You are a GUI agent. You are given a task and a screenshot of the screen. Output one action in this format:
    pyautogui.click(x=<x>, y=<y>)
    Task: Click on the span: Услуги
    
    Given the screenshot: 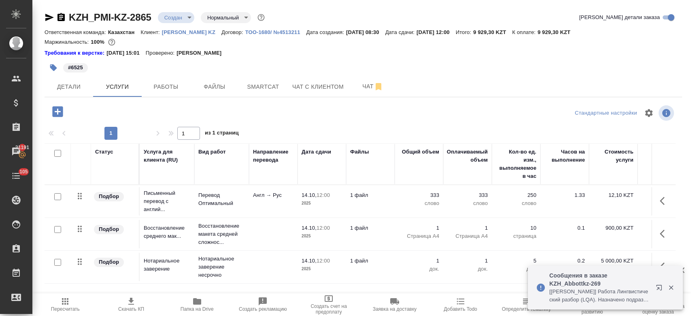 What is the action you would take?
    pyautogui.click(x=117, y=87)
    